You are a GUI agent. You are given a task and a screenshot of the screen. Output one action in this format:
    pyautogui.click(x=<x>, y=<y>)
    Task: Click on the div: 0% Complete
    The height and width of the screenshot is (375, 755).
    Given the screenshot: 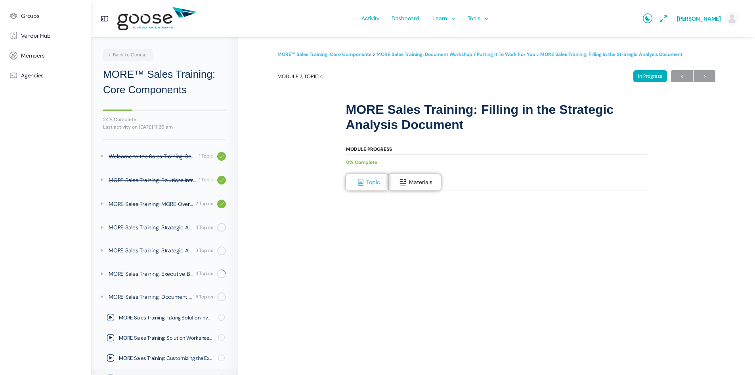 What is the action you would take?
    pyautogui.click(x=493, y=162)
    